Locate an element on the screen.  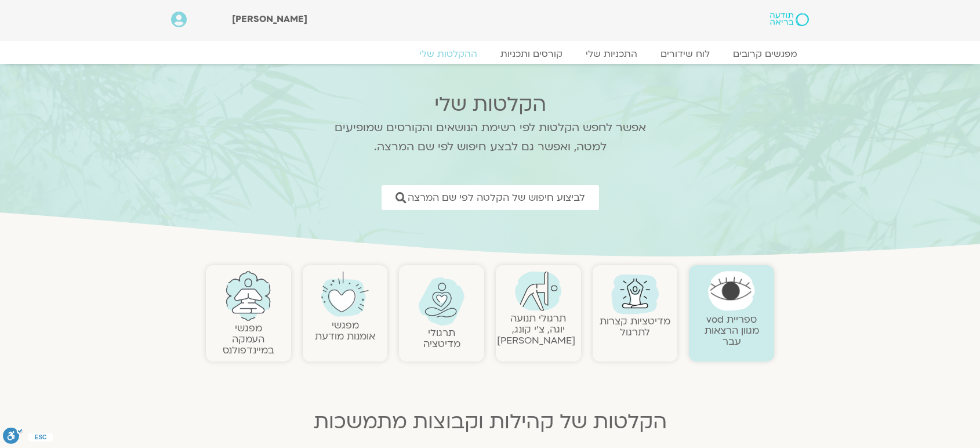
a: לוח שידורים is located at coordinates (685, 54).